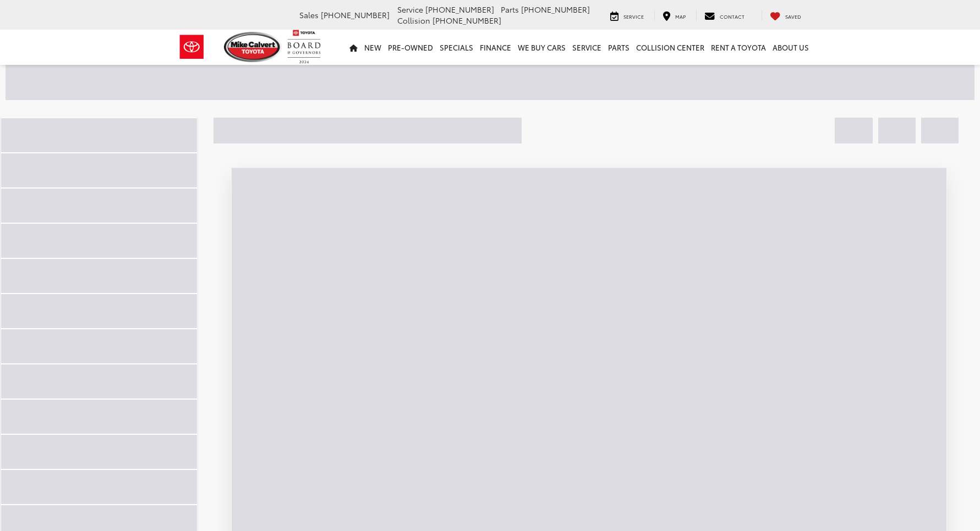  What do you see at coordinates (353, 48) in the screenshot?
I see `a: Home` at bounding box center [353, 48].